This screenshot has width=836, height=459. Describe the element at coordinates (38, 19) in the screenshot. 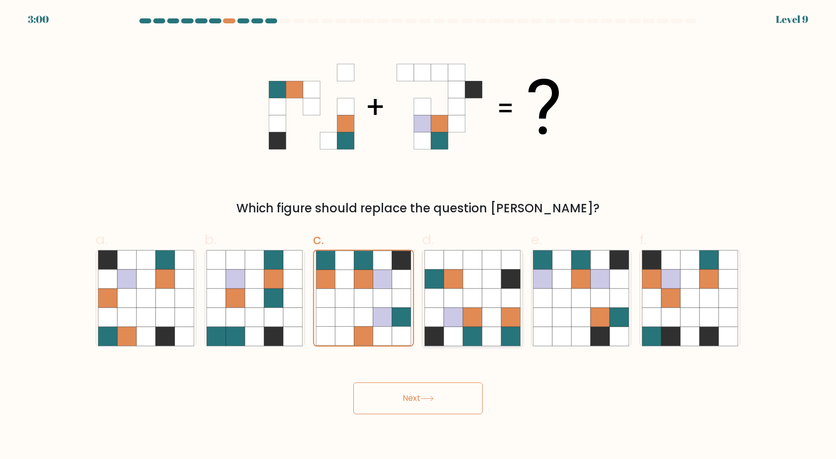

I see `div: 3:00` at that location.